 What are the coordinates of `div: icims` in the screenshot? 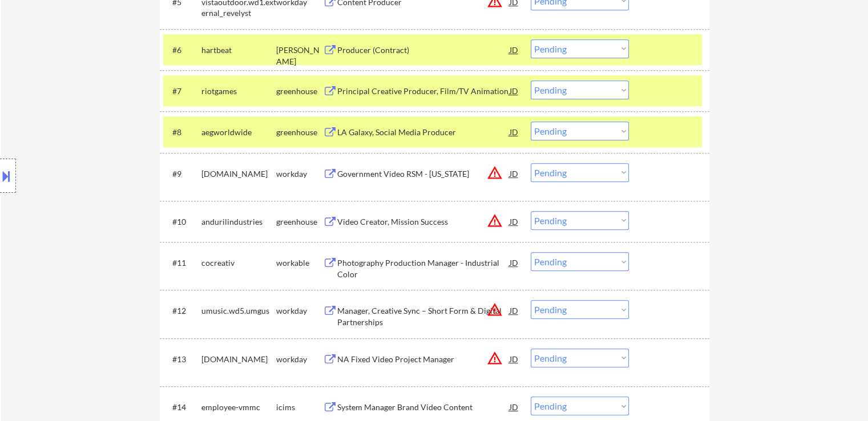 It's located at (300, 407).